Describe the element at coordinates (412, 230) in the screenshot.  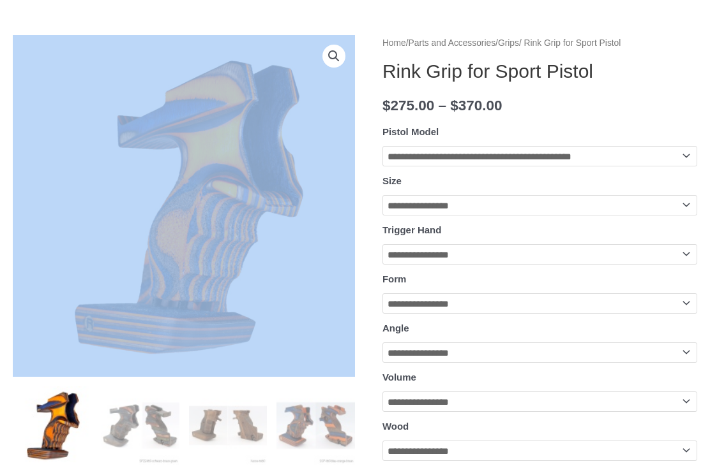
I see `label: Trigger Hand` at that location.